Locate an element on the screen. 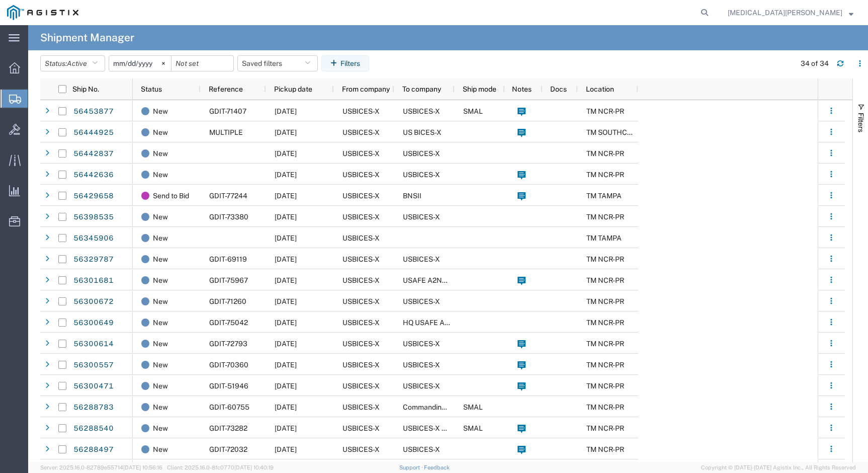 The height and width of the screenshot is (473, 868). span: 08/05/2025 is located at coordinates (286, 217).